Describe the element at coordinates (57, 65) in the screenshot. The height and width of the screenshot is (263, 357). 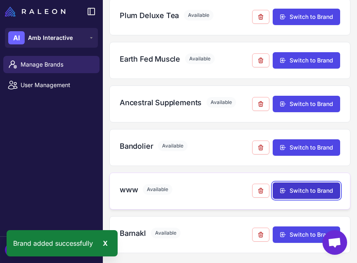
I see `span: Manage Brands` at that location.